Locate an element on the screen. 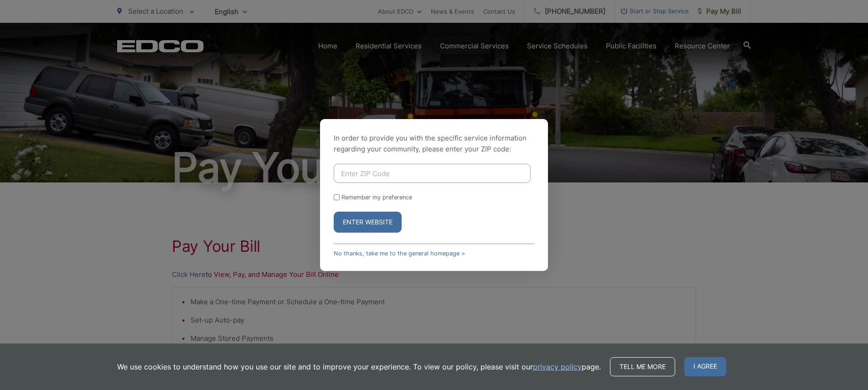 The height and width of the screenshot is (390, 868). a: Tell me more is located at coordinates (642, 367).